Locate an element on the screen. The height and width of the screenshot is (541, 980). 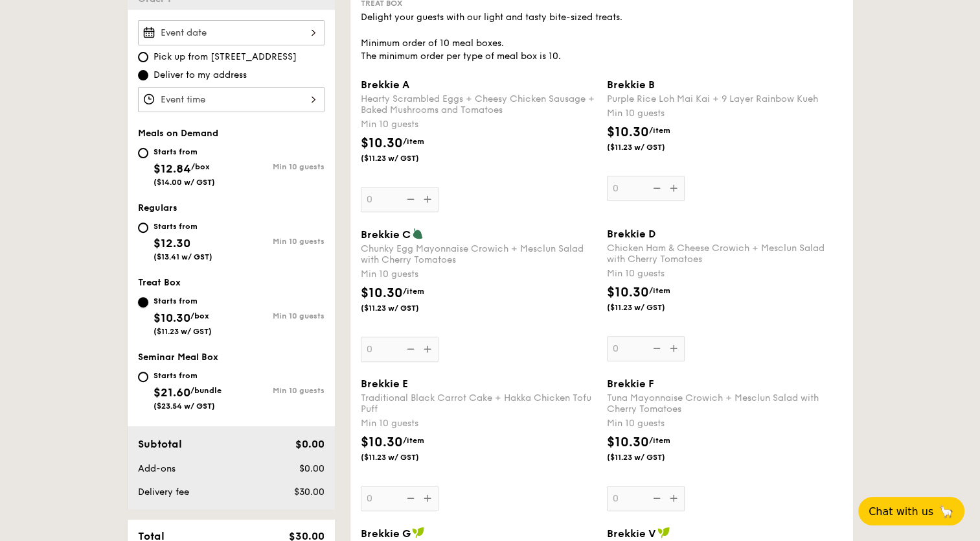
span: Delivery fee is located at coordinates (163, 491).